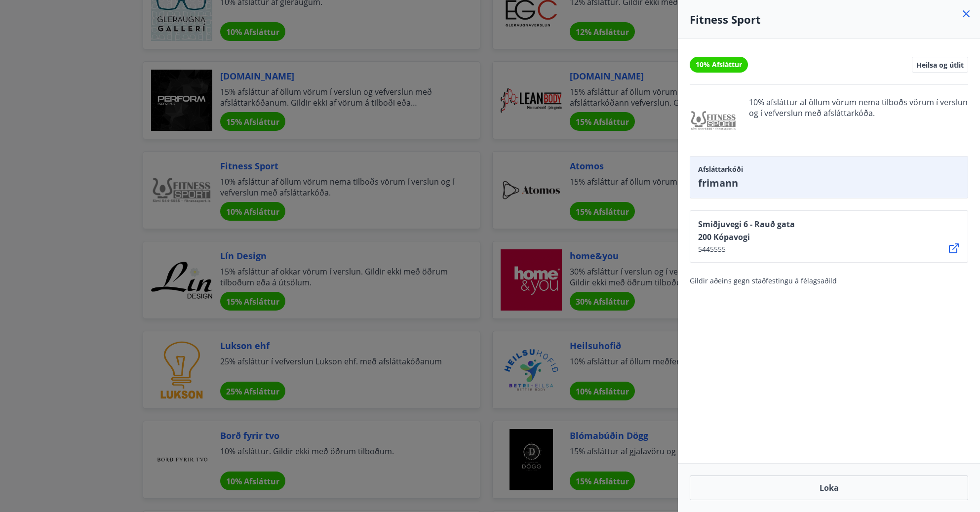  Describe the element at coordinates (764, 280) in the screenshot. I see `span: Gildir aðeins gegn staðfestingu á félagsaðild` at that location.